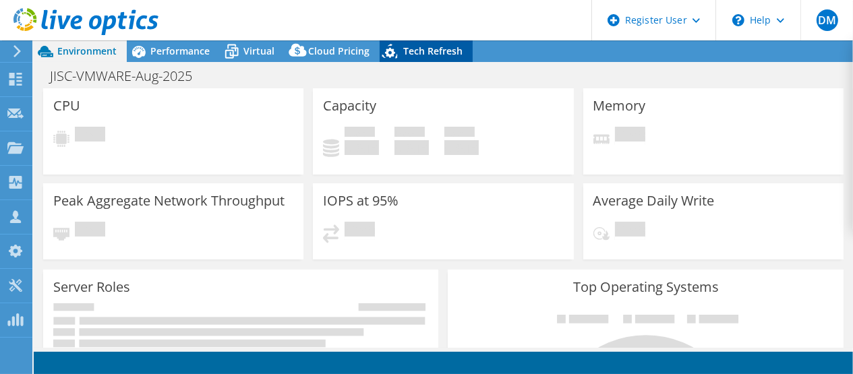 The width and height of the screenshot is (853, 374). What do you see at coordinates (409, 133) in the screenshot?
I see `span: Free` at bounding box center [409, 133].